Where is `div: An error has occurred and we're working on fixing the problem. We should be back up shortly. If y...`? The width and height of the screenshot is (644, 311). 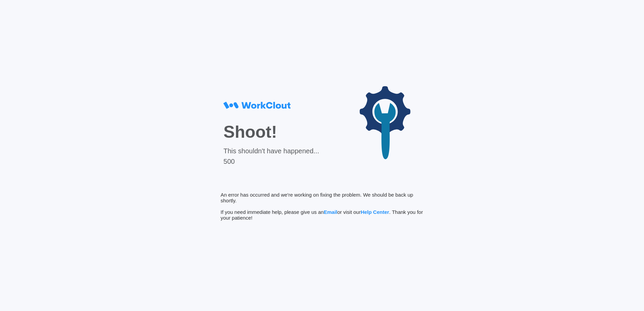 div: An error has occurred and we're working on fixing the problem. We should be back up shortly. If y... is located at coordinates (322, 206).